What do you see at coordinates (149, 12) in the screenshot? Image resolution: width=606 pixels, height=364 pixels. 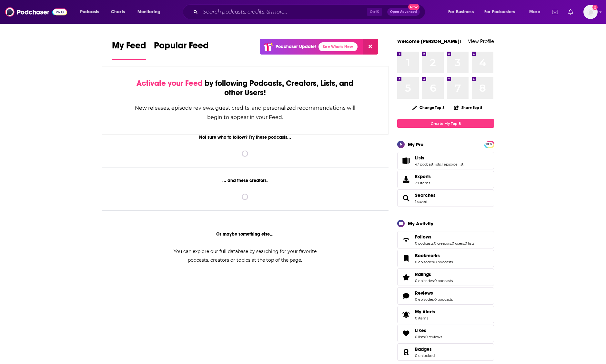 I see `span: Monitoring` at bounding box center [149, 12].